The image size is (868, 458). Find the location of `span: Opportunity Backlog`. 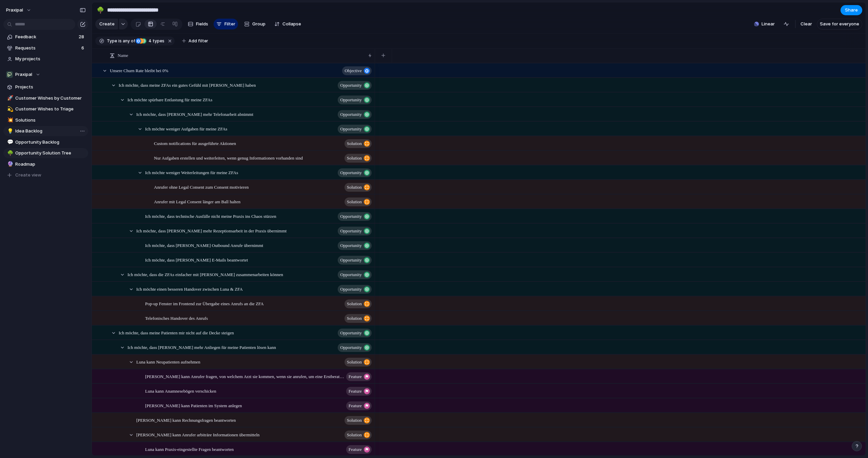

span: Opportunity Backlog is located at coordinates (51, 142).